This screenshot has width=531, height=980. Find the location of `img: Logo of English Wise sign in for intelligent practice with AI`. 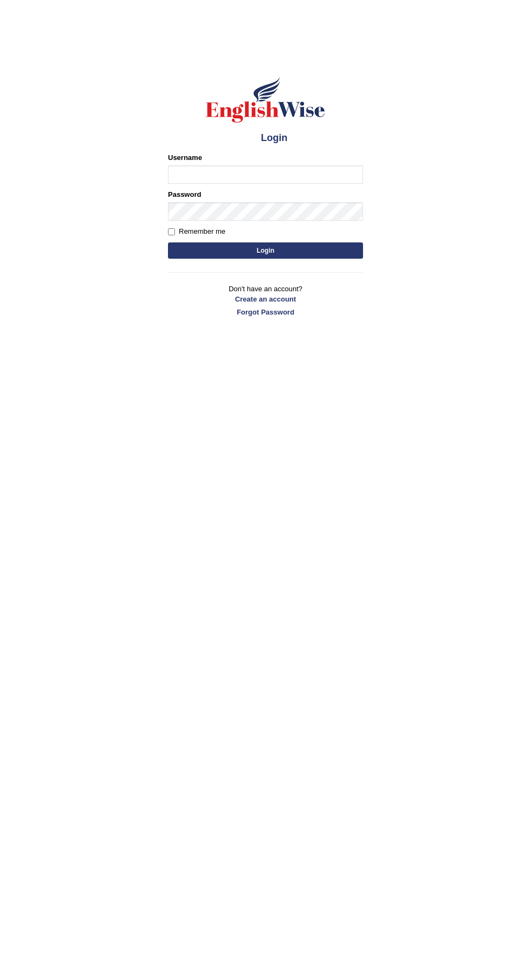

img: Logo of English Wise sign in for intelligent practice with AI is located at coordinates (266, 99).